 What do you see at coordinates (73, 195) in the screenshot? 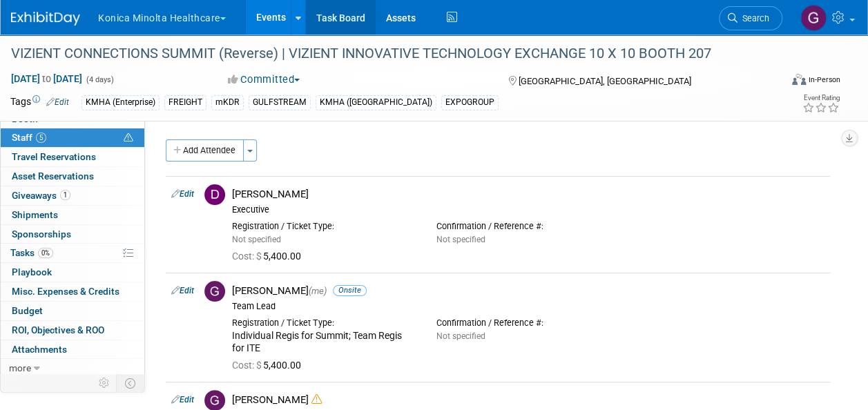
I see `a: Giveaways1` at bounding box center [73, 195].